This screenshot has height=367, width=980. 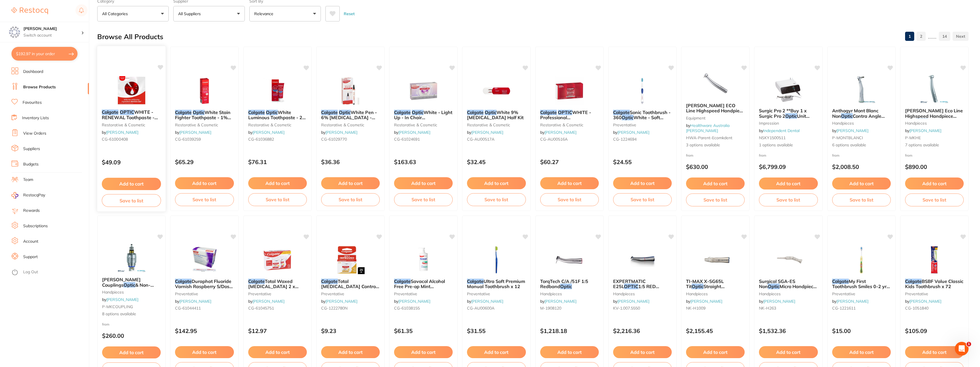 I want to click on span: BSBF Value Classic Kids Toothbrush x 72, so click(x=934, y=283).